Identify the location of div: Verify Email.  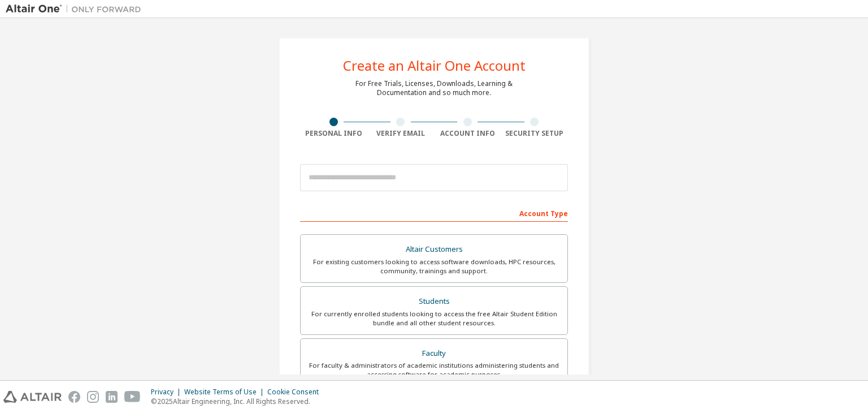
(401, 133).